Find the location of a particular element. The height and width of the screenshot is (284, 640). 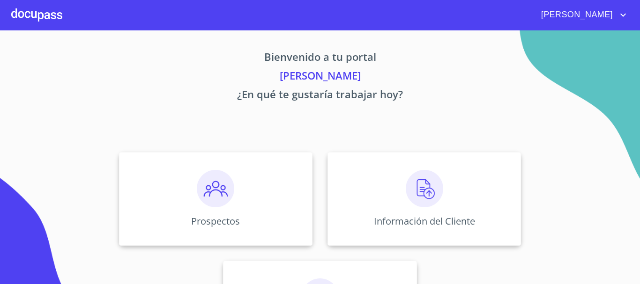

button: account of current user is located at coordinates (581, 15).